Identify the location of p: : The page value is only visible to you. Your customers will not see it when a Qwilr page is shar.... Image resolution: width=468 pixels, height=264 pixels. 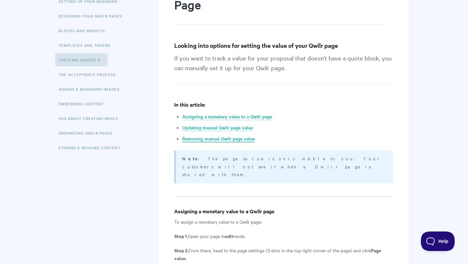
(283, 166).